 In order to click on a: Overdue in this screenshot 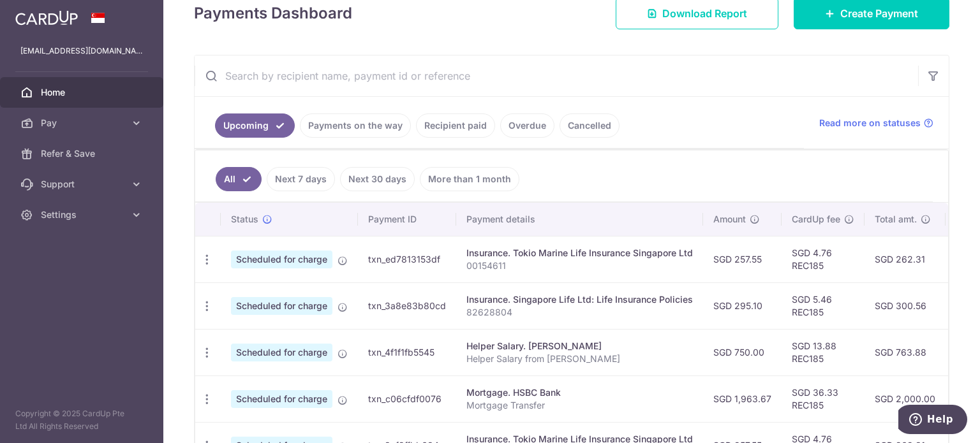, I will do `click(527, 125)`.